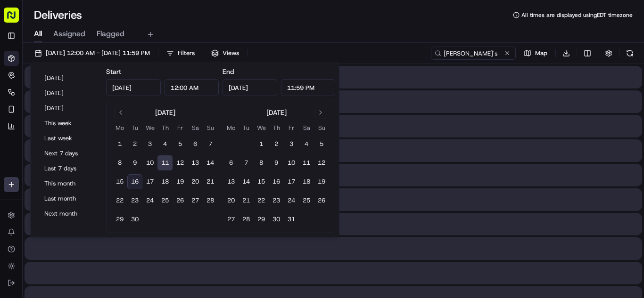  What do you see at coordinates (90, 163) in the screenshot?
I see `a: Powered byPylon` at bounding box center [90, 163].